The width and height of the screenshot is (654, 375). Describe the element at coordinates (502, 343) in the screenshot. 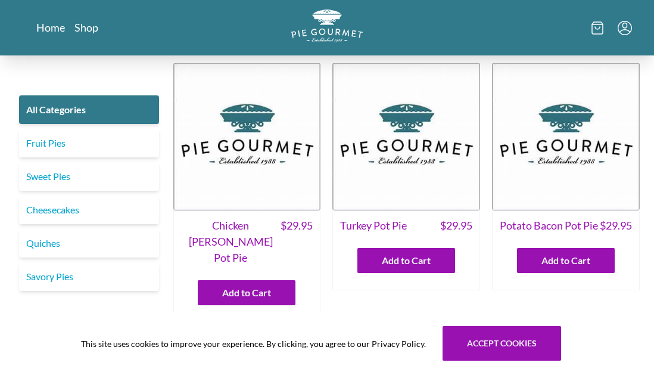

I see `button: Accept cookies` at that location.